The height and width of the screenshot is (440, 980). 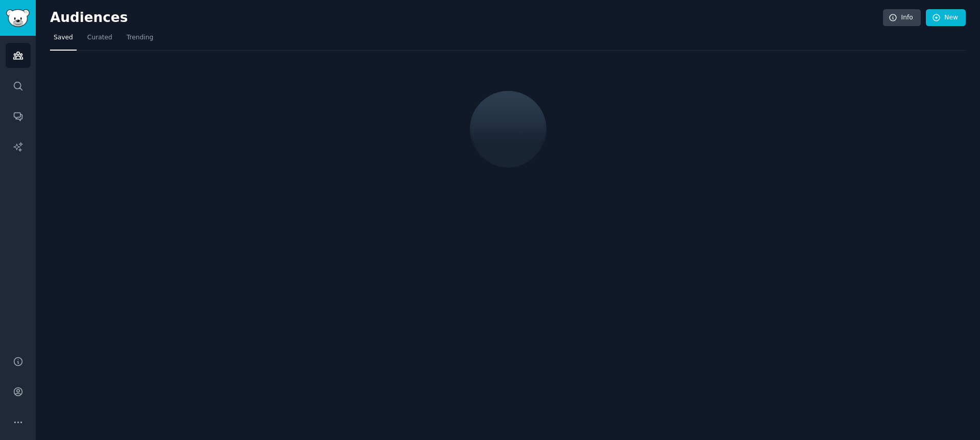 What do you see at coordinates (902, 18) in the screenshot?
I see `a: Info` at bounding box center [902, 18].